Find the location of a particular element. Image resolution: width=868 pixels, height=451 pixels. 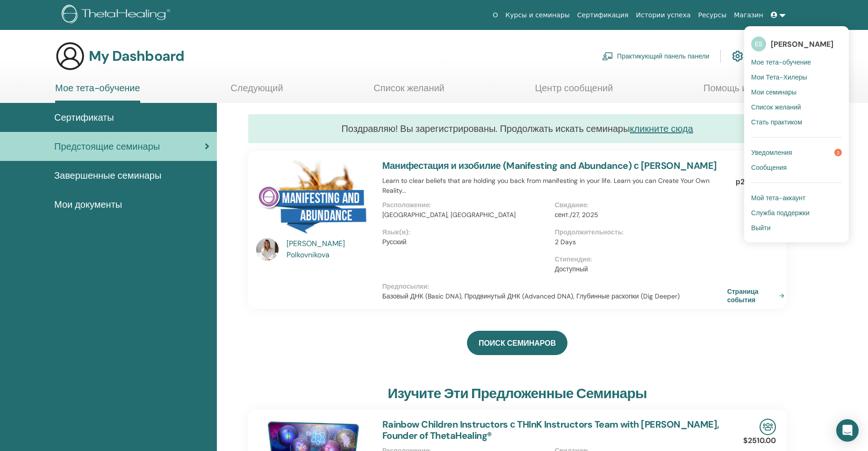

span: Мой тета-аккаунт is located at coordinates (778, 198).